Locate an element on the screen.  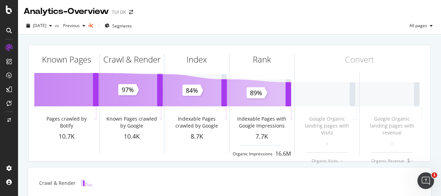
div: TUI DK is located at coordinates (119, 12).